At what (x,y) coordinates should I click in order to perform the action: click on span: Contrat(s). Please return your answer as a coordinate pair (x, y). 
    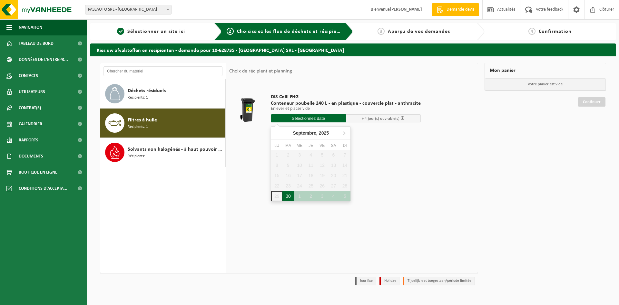
    Looking at the image, I should click on (30, 108).